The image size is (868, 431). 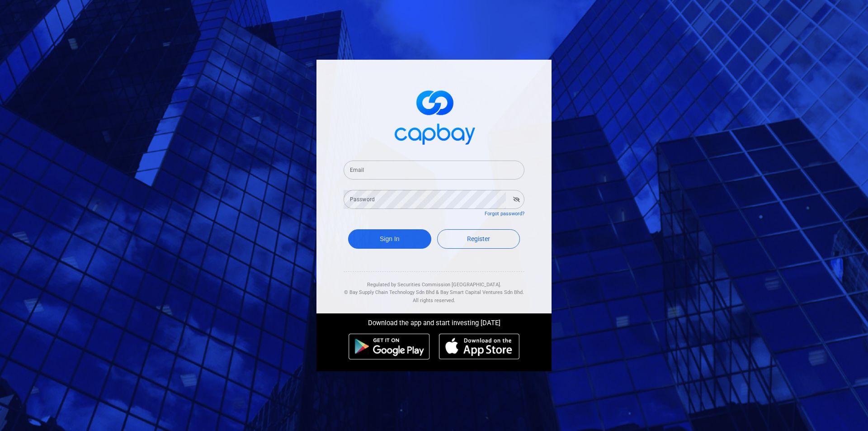 I want to click on span: Register, so click(x=478, y=238).